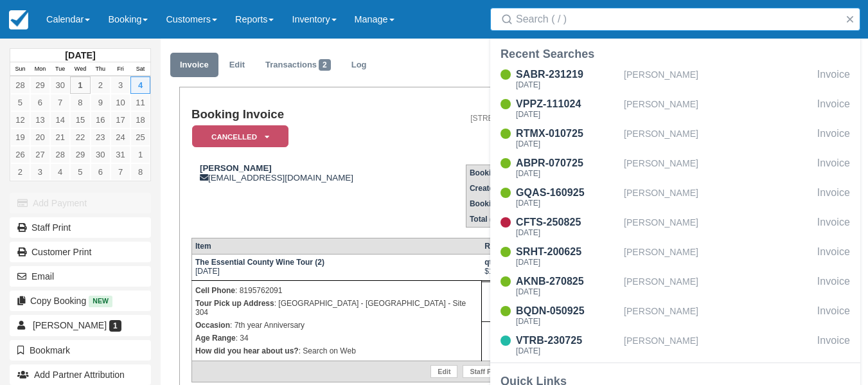 The width and height of the screenshot is (868, 385). What do you see at coordinates (260, 262) in the screenshot?
I see `strong: The Essential County Wine Tour (2)` at bounding box center [260, 262].